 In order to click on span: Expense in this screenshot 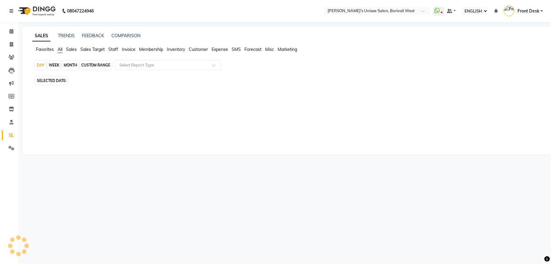, I will do `click(220, 49)`.